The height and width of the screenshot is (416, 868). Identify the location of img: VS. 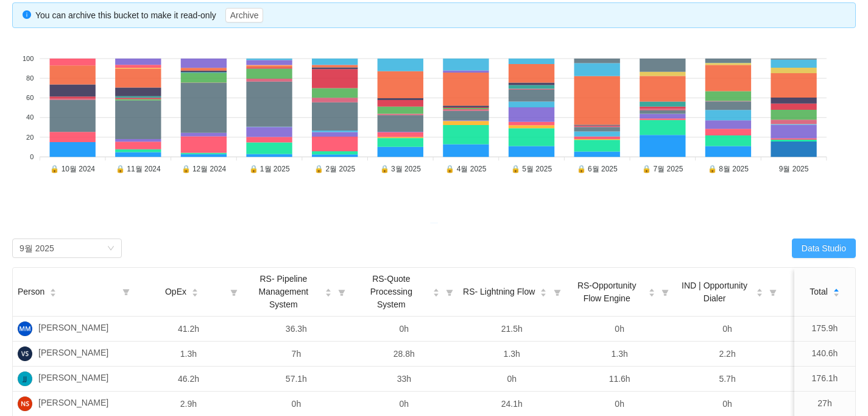
(25, 353).